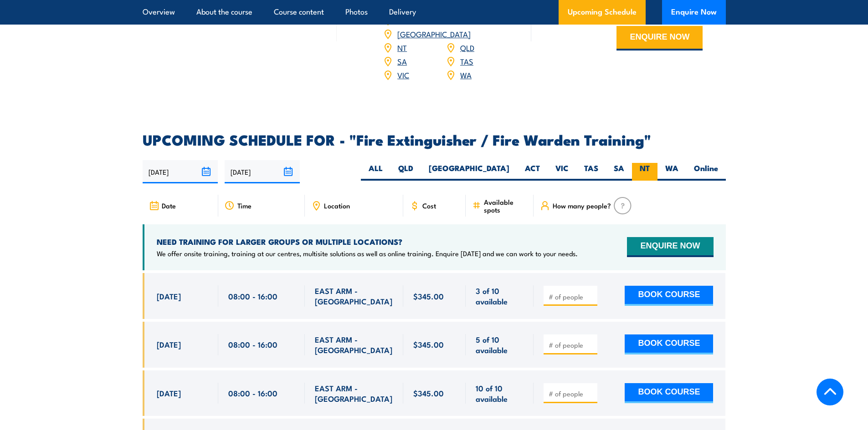 The height and width of the screenshot is (430, 868). Describe the element at coordinates (430, 205) in the screenshot. I see `span: Cost` at that location.